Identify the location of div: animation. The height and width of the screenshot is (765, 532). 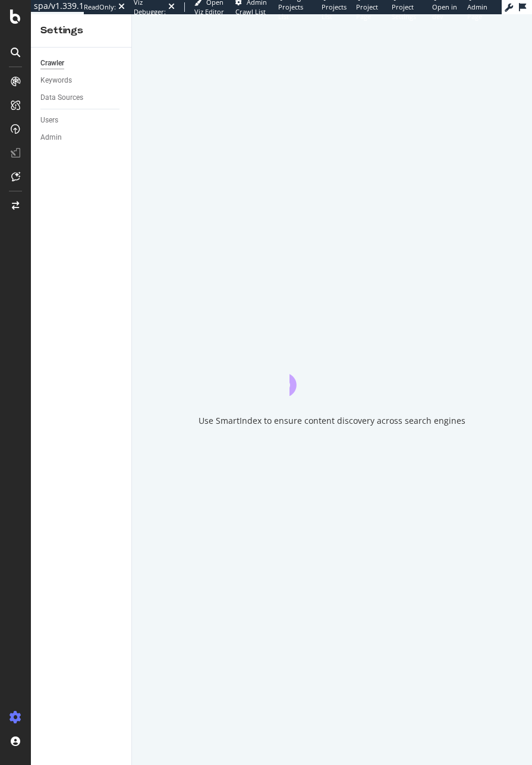
(332, 374).